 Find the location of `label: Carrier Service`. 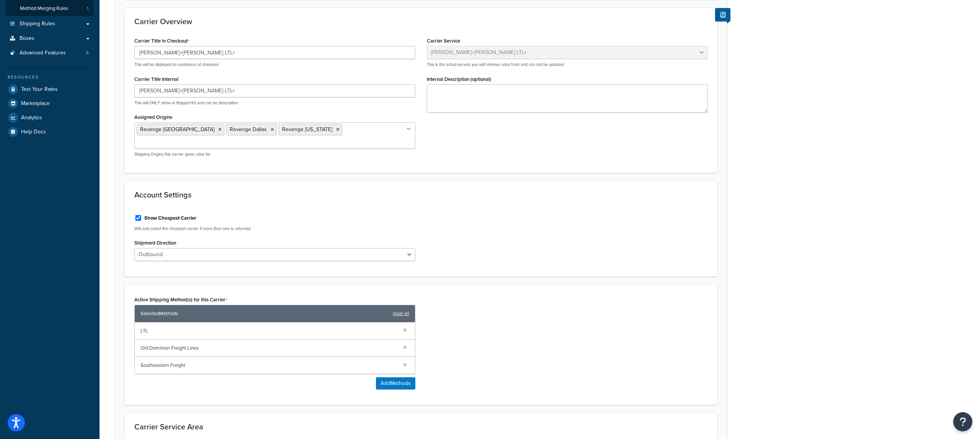

label: Carrier Service is located at coordinates (443, 41).